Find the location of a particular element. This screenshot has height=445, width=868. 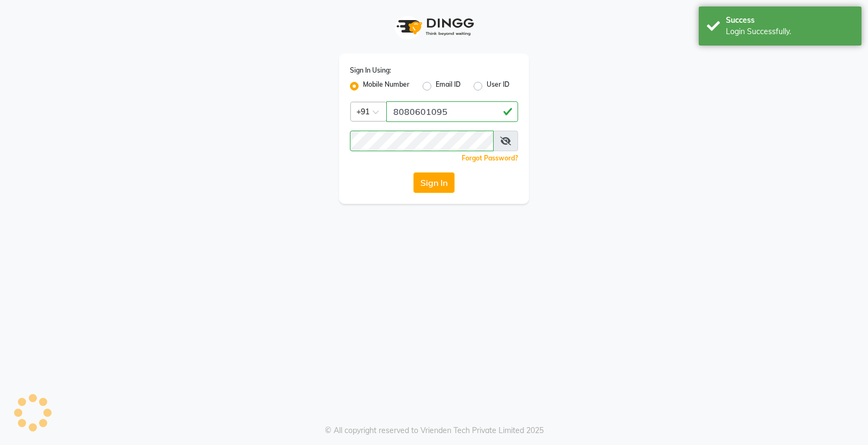

img: logo1.svg is located at coordinates (434, 27).